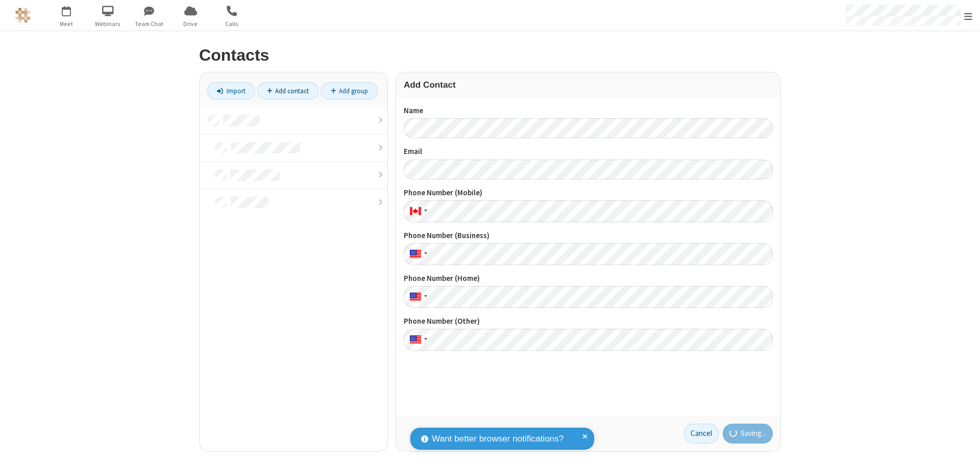 This screenshot has width=980, height=467. I want to click on h3: Add Contact, so click(588, 85).